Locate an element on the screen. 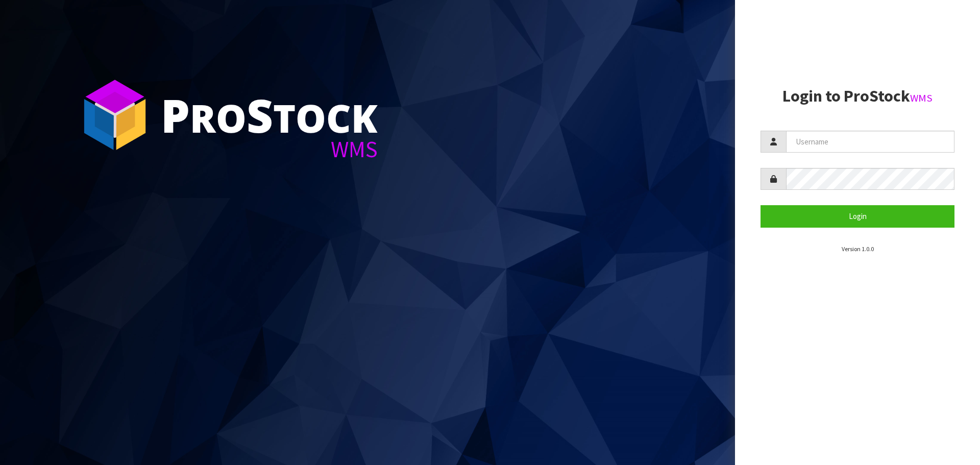 The height and width of the screenshot is (465, 980). span: P is located at coordinates (175, 115).